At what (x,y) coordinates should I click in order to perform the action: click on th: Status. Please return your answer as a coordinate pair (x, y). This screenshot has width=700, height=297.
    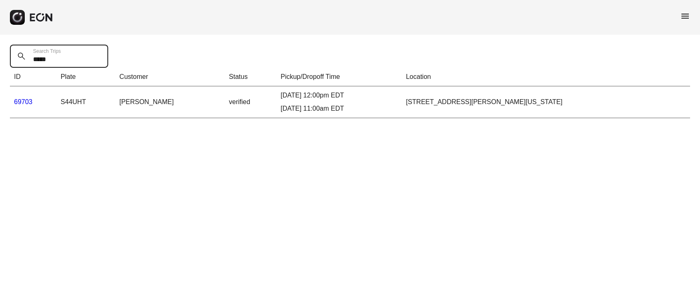
    Looking at the image, I should click on (250, 77).